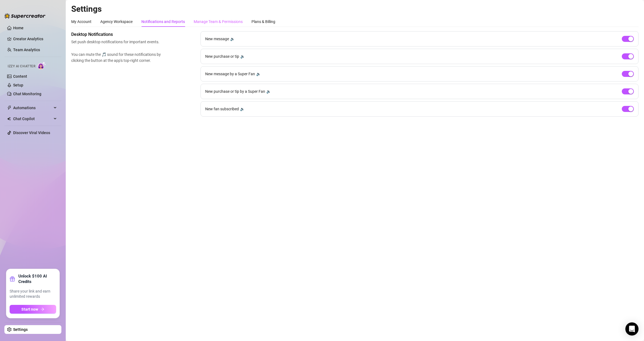 The width and height of the screenshot is (644, 341). Describe the element at coordinates (9, 119) in the screenshot. I see `img: Chat Copilot` at that location.